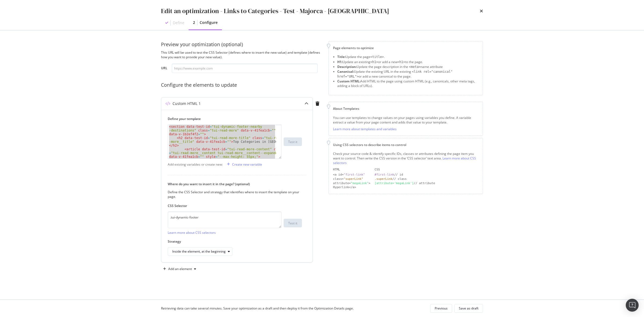  I want to click on li: Update an existing or add a new to the page., so click(408, 62).